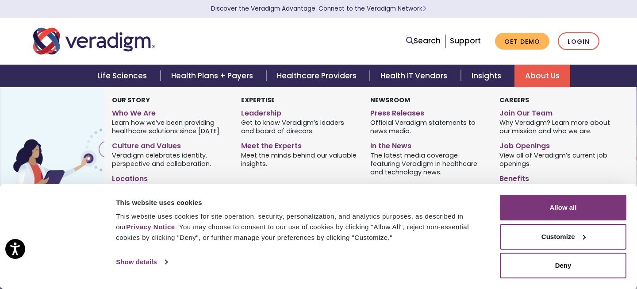  Describe the element at coordinates (557, 191) in the screenshot. I see `span: Veradigm offers benefits, training and development opportunities.` at that location.